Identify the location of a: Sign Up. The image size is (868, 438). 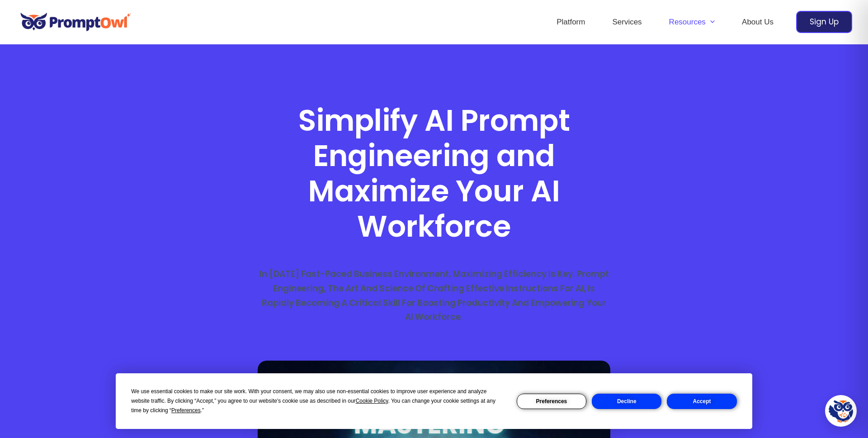
(824, 22).